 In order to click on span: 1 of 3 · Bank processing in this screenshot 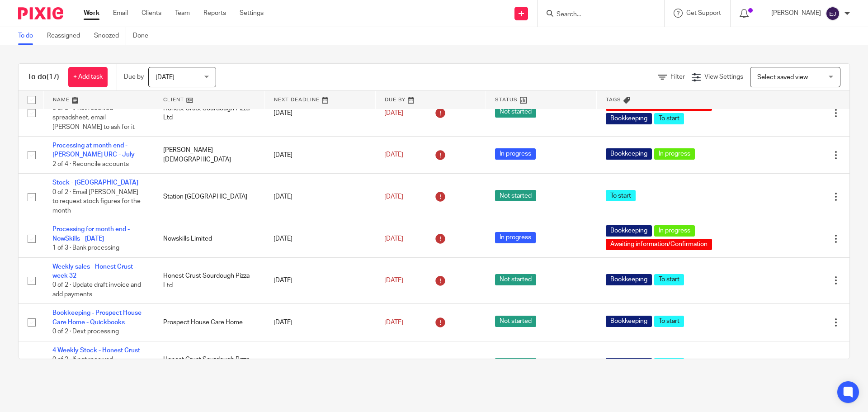, I will do `click(86, 248)`.